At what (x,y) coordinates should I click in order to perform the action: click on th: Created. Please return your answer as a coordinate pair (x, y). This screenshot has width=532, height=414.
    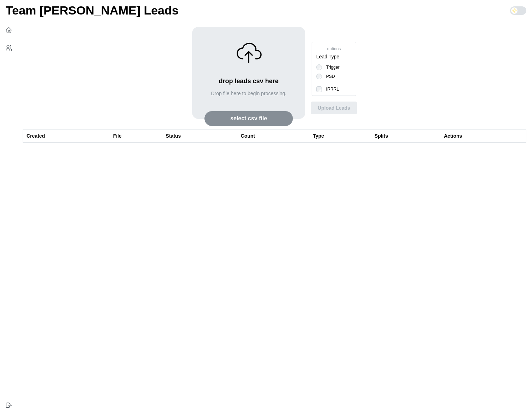
    Looking at the image, I should click on (66, 136).